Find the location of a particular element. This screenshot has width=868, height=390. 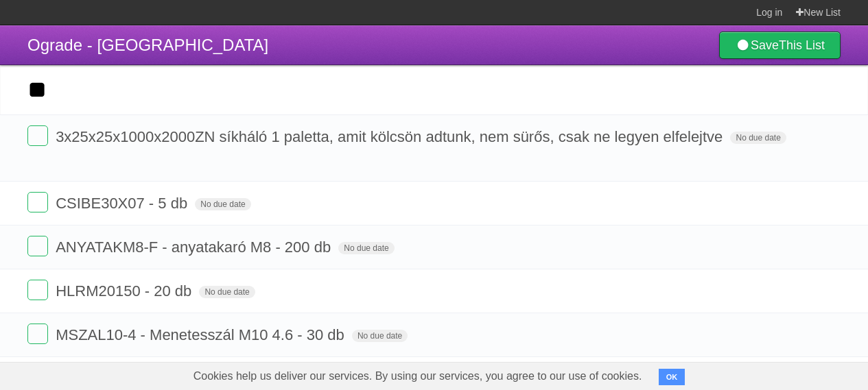

b: This List is located at coordinates (801, 45).